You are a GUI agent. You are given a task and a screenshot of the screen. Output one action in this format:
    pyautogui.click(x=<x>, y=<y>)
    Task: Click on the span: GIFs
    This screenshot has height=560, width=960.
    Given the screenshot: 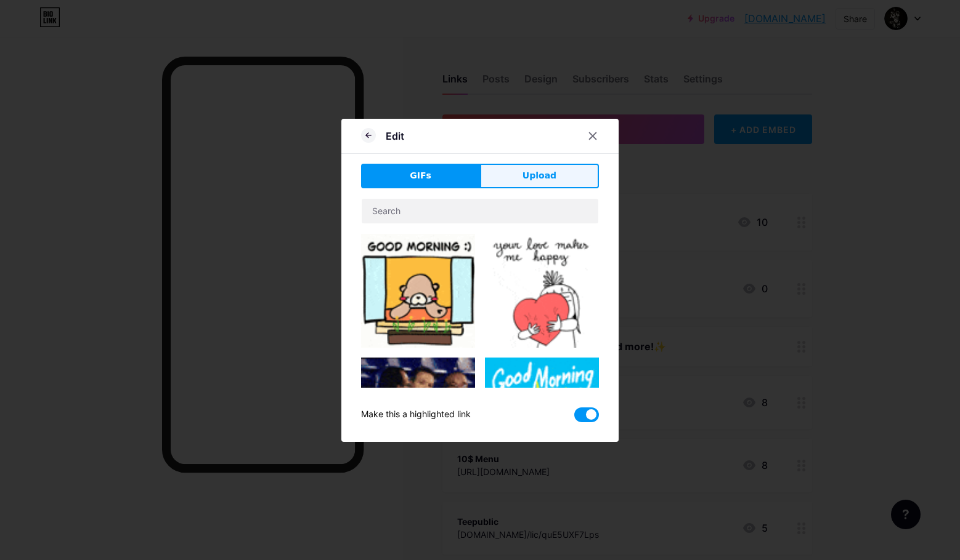 What is the action you would take?
    pyautogui.click(x=420, y=175)
    